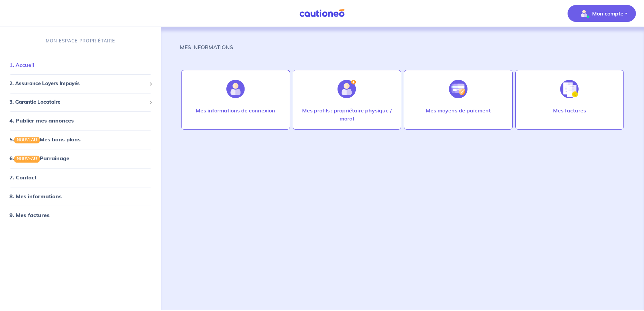 Image resolution: width=644 pixels, height=311 pixels. I want to click on div: 8. Mes informations, so click(80, 196).